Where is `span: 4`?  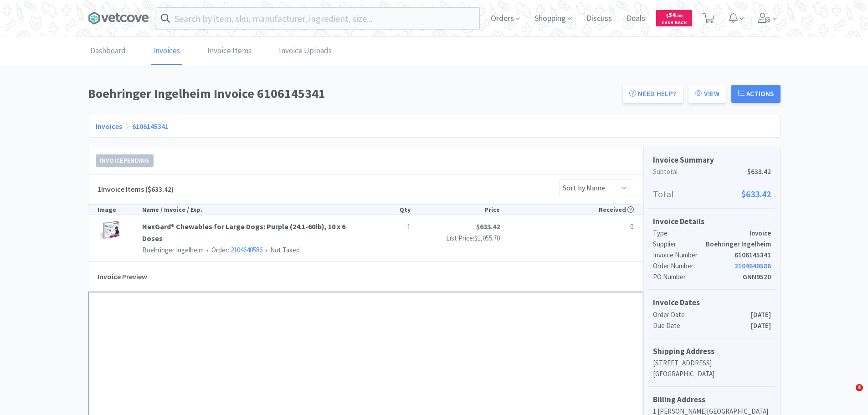 span: 4 is located at coordinates (859, 387).